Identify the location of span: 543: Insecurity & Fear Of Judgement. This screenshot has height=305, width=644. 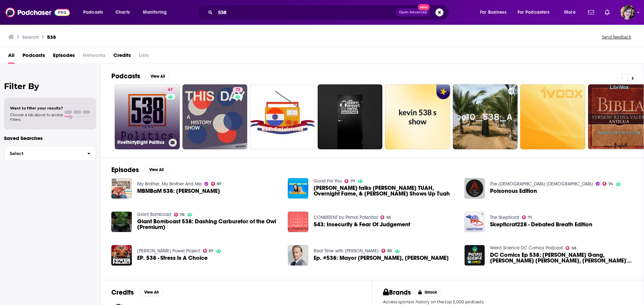
(362, 225).